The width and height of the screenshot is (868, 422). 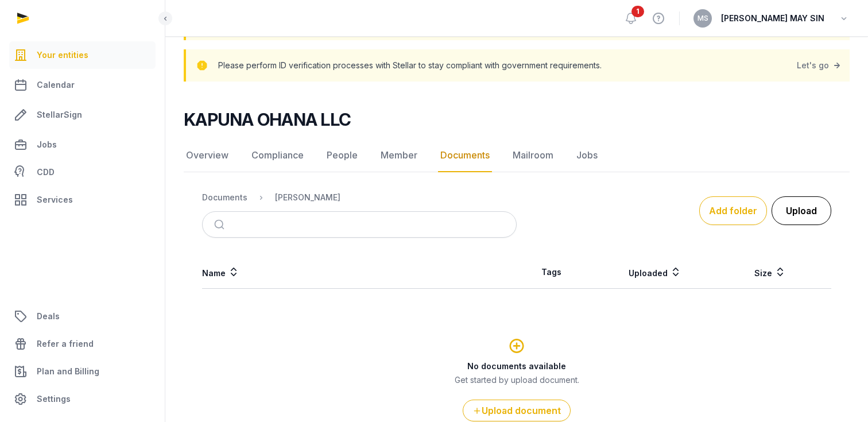 I want to click on a: Let's go, so click(x=820, y=66).